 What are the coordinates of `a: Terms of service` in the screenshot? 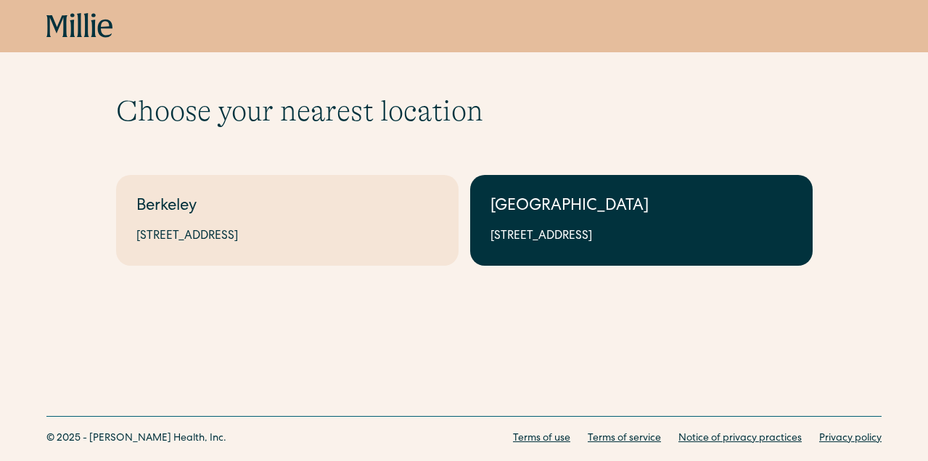 It's located at (624, 438).